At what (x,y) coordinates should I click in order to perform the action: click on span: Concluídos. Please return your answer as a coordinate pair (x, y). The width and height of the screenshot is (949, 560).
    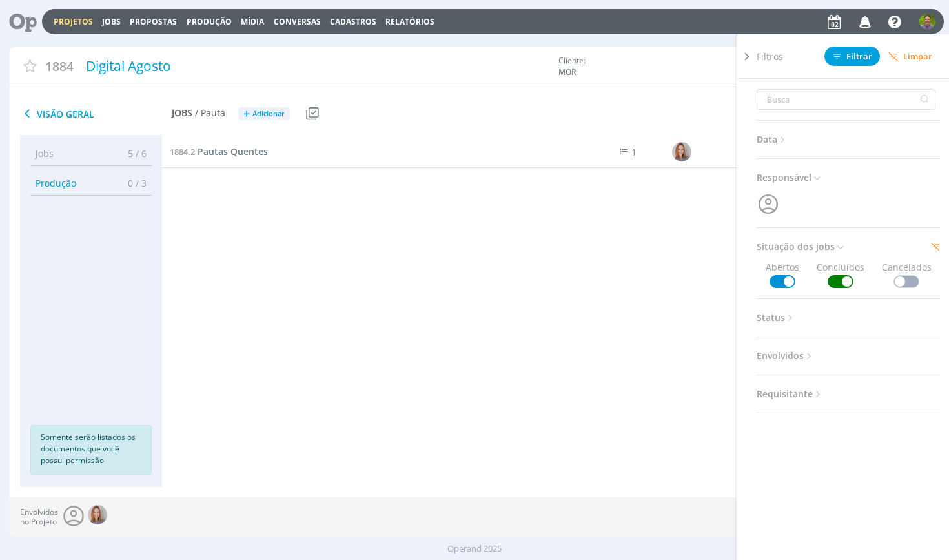
    Looking at the image, I should click on (841, 274).